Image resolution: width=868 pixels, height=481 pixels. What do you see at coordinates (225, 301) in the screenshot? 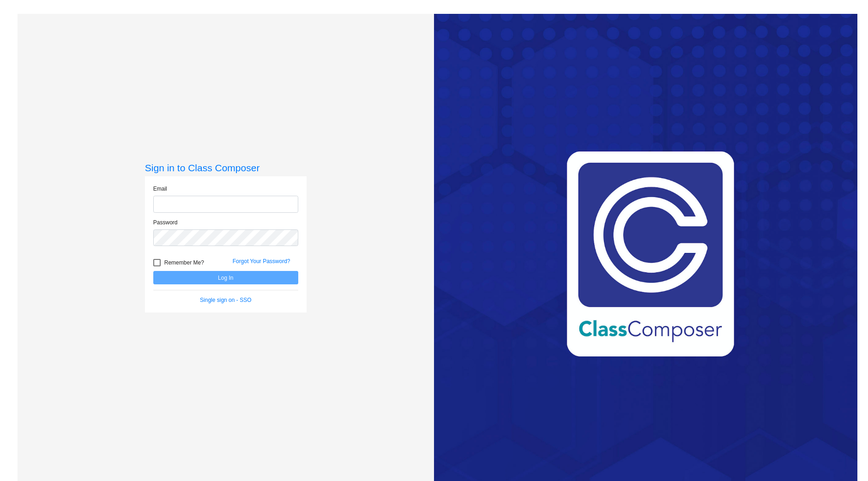
I see `a: Single sign on - SSO` at bounding box center [225, 301].